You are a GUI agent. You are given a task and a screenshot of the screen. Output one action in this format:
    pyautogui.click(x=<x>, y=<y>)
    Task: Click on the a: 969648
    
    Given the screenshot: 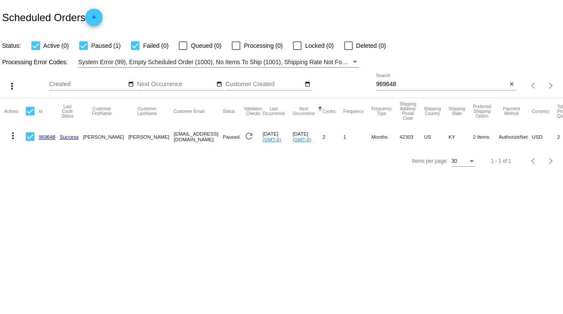 What is the action you would take?
    pyautogui.click(x=47, y=137)
    